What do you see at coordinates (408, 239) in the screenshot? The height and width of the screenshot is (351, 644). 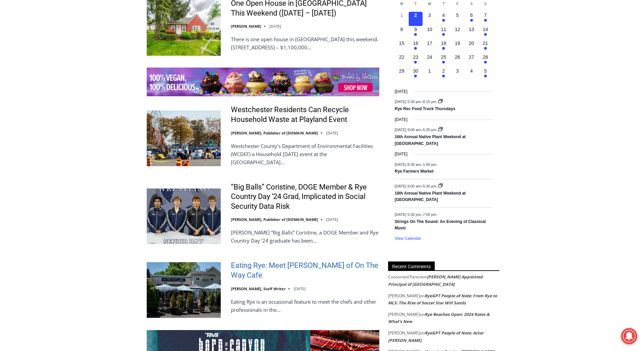 I see `a: View Calendar` at bounding box center [408, 239].